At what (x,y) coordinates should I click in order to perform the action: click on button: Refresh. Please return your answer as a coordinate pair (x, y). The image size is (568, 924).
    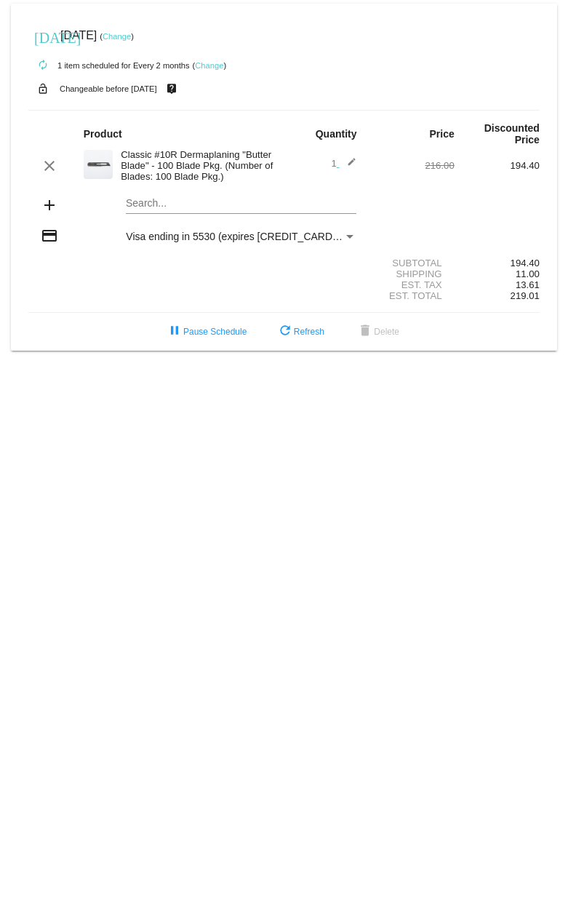
    Looking at the image, I should click on (301, 331).